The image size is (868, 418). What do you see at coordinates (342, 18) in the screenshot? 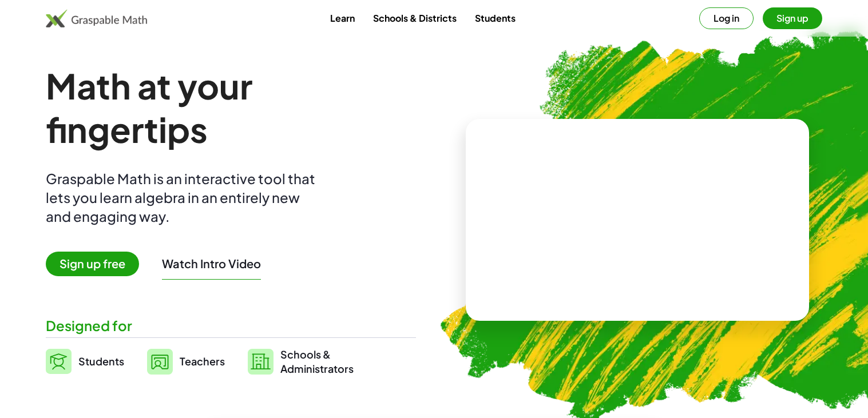
I see `a: Learn` at bounding box center [342, 18].